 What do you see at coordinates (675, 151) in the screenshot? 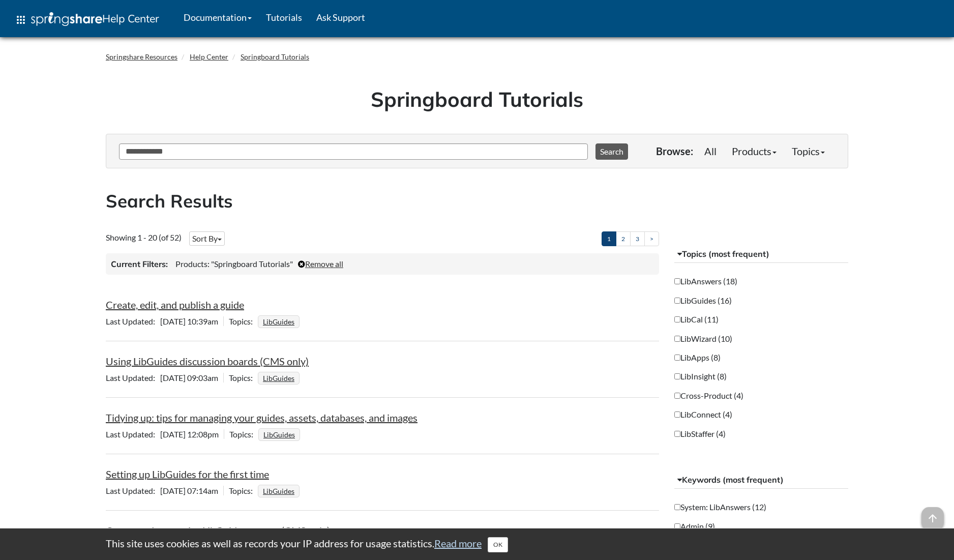
I see `p: Browse:` at bounding box center [675, 151].